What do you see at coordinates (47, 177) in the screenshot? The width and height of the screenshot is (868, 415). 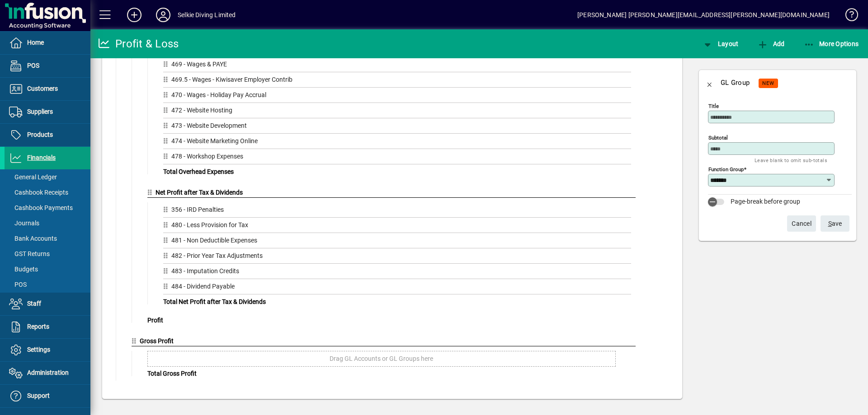 I see `a: General Ledger` at bounding box center [47, 177].